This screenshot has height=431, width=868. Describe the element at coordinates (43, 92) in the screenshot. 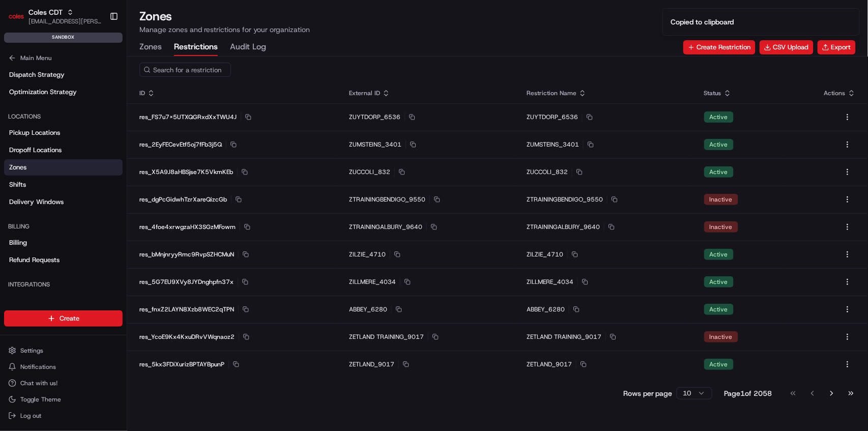

I see `span: Optimization Strategy` at that location.